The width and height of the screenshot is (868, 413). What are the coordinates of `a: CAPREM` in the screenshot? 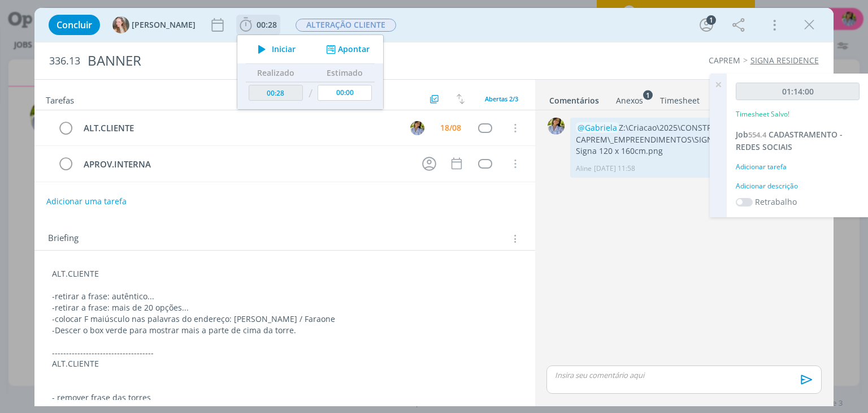 It's located at (725, 60).